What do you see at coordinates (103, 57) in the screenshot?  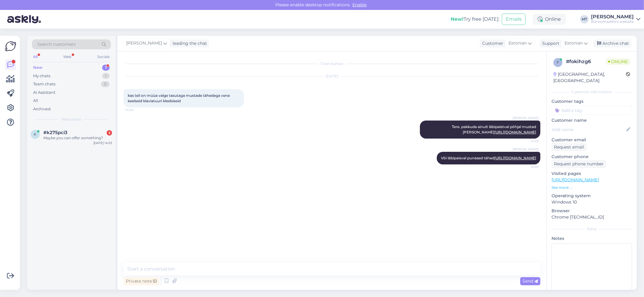 I see `div: Socials` at bounding box center [103, 57].